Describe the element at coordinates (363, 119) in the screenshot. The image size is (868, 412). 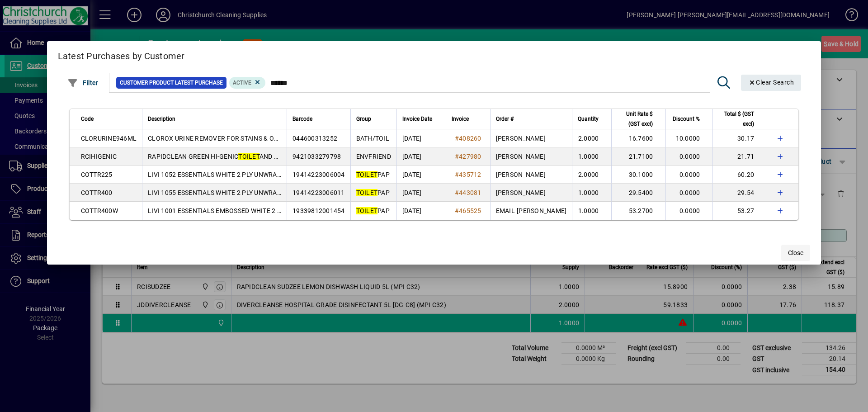
I see `span: Group` at that location.